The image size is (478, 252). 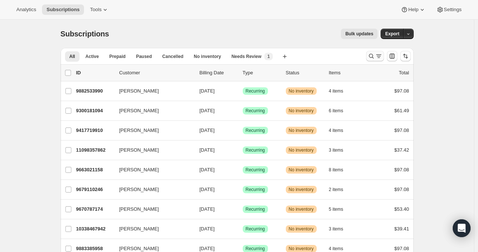 What do you see at coordinates (92, 56) in the screenshot?
I see `span: Active` at bounding box center [92, 56].